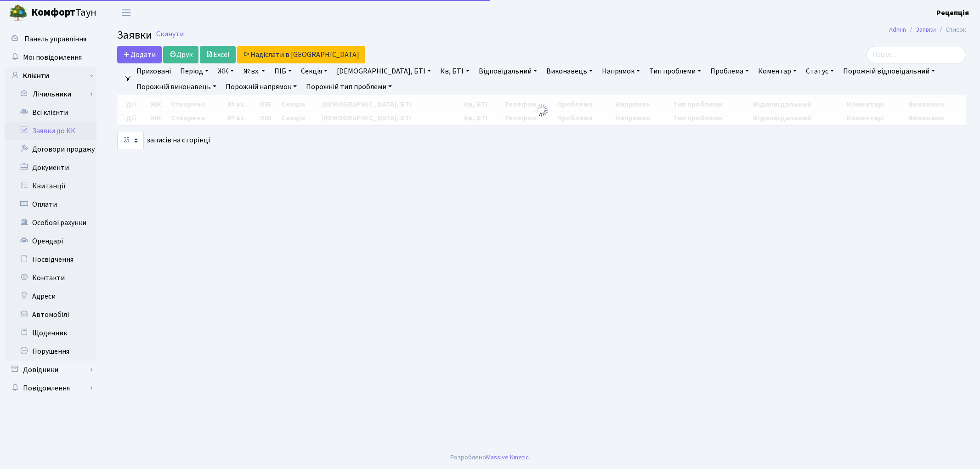 This screenshot has width=980, height=469. I want to click on span: Мої повідомлення, so click(53, 58).